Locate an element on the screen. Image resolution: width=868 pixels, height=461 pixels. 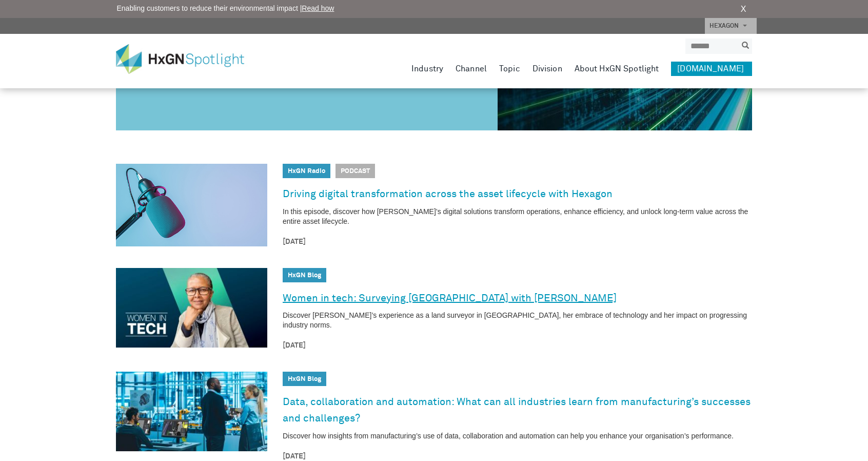
a: Division is located at coordinates (548, 69).